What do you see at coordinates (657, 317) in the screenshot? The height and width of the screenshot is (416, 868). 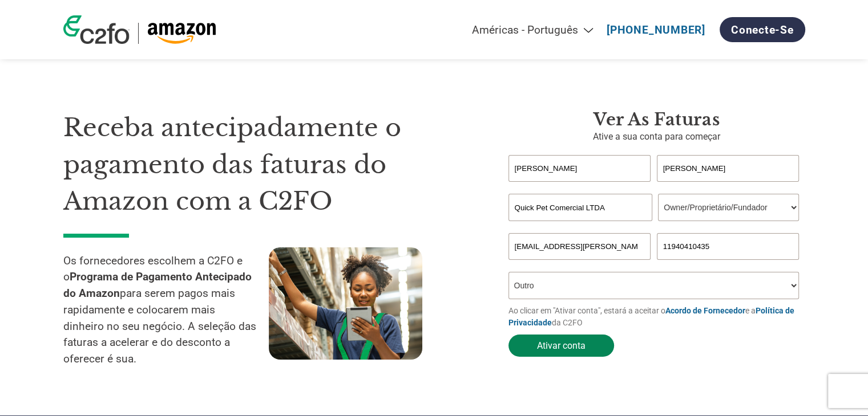 I see `p: Ao clicar em "Ativar conta", estará a aceitar o e a da C2FO` at bounding box center [657, 317].